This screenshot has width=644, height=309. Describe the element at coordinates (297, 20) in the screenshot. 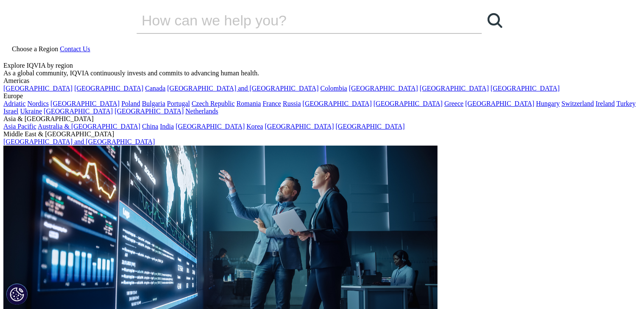

I see `input: Cerca` at that location.